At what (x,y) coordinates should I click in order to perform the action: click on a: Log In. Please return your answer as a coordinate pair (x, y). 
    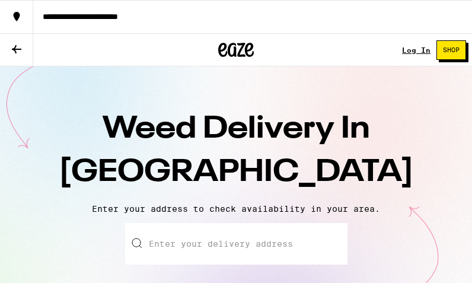
    Looking at the image, I should click on (416, 50).